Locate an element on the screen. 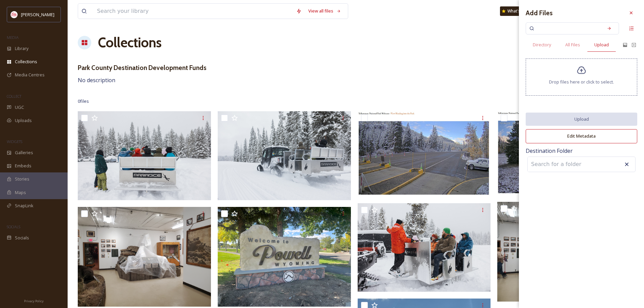  span: SOCIALS is located at coordinates (13, 227).